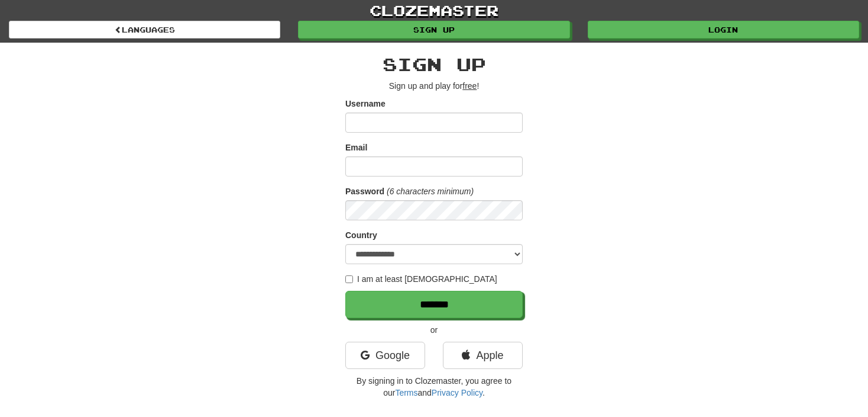 The image size is (868, 417). I want to click on a: Google, so click(385, 355).